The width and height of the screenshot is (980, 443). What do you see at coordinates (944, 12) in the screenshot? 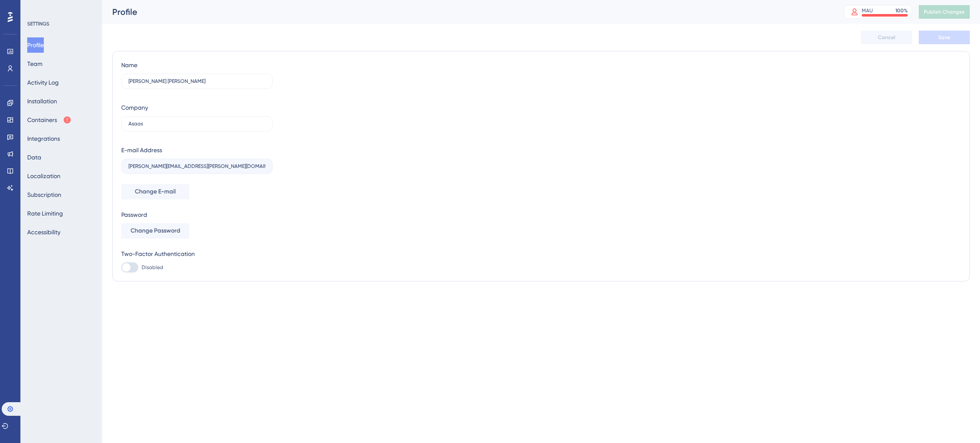
I see `span: Publish Changes` at bounding box center [944, 12].